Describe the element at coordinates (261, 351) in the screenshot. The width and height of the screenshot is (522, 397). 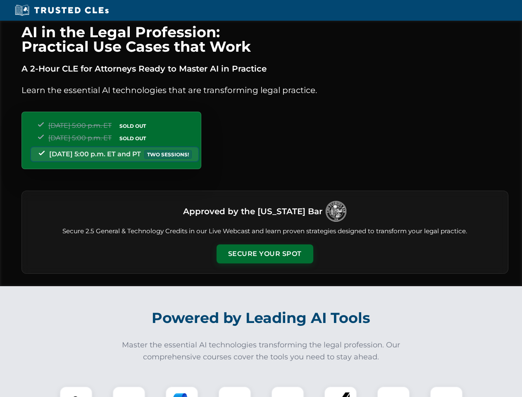
I see `p: Master the essential AI technologies transforming the legal profession. Our comprehensive courses...` at that location.